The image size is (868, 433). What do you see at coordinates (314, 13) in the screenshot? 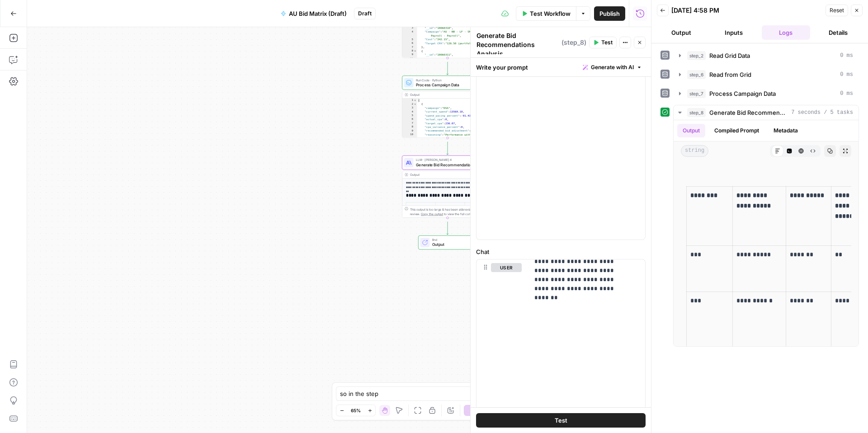
I see `button: AU Bid Matrix (Draft)` at bounding box center [314, 13].